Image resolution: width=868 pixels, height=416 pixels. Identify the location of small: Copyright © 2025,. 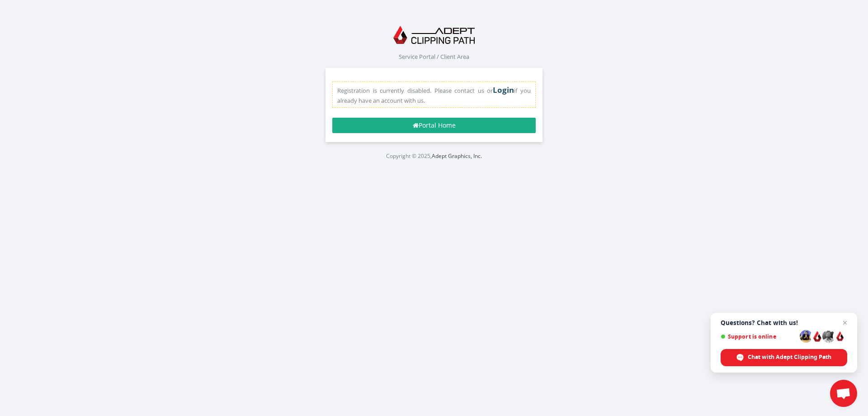
(434, 156).